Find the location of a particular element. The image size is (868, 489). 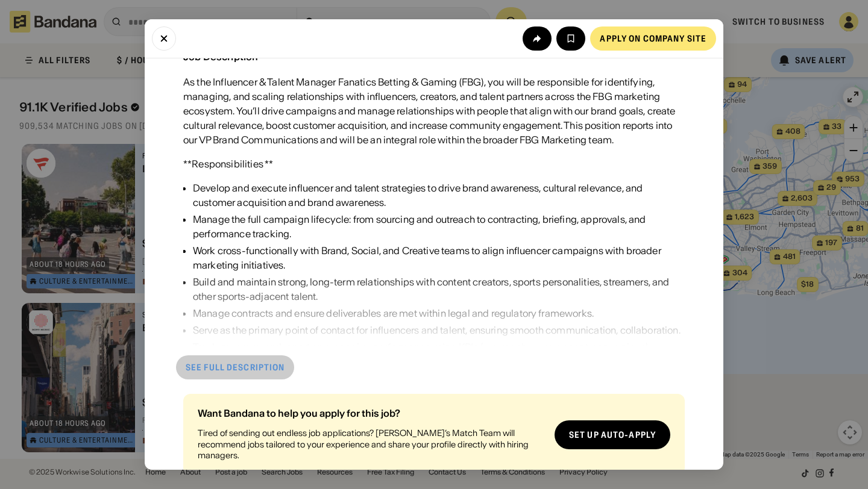

div: As the Influencer & Talent Manager Fanatics Betting & Gaming (FBG), you will be responsible for i... is located at coordinates (434, 111).